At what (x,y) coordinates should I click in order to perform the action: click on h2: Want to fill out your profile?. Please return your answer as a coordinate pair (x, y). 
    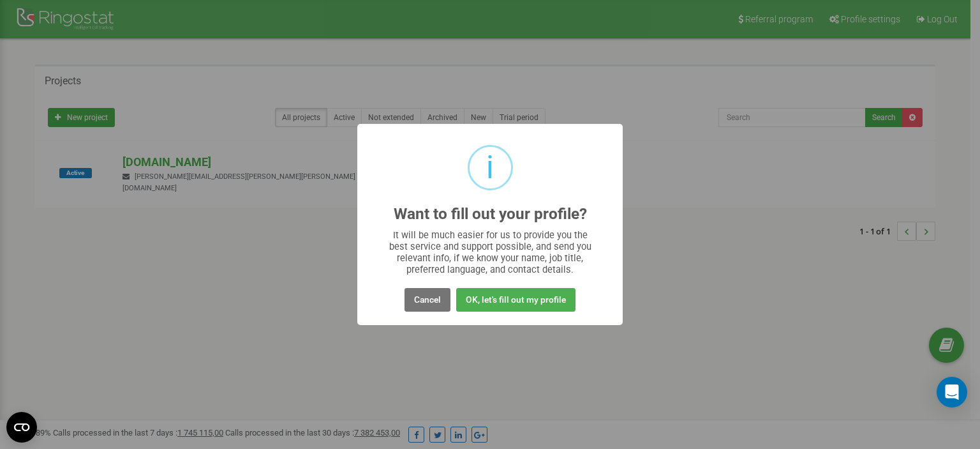
    Looking at the image, I should click on (490, 214).